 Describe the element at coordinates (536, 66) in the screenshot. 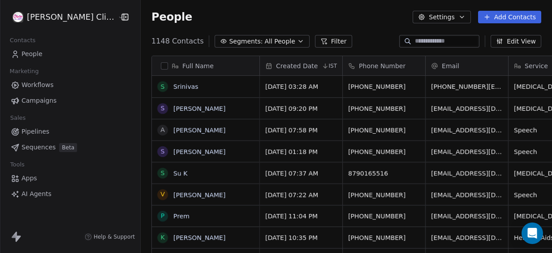

I see `span: Service` at that location.